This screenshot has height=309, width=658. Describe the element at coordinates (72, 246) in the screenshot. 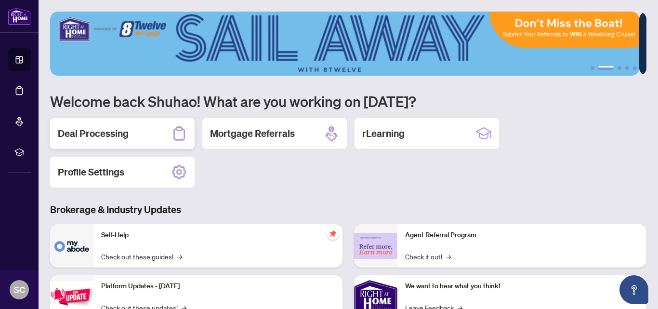

I see `img: Self-Help` at that location.